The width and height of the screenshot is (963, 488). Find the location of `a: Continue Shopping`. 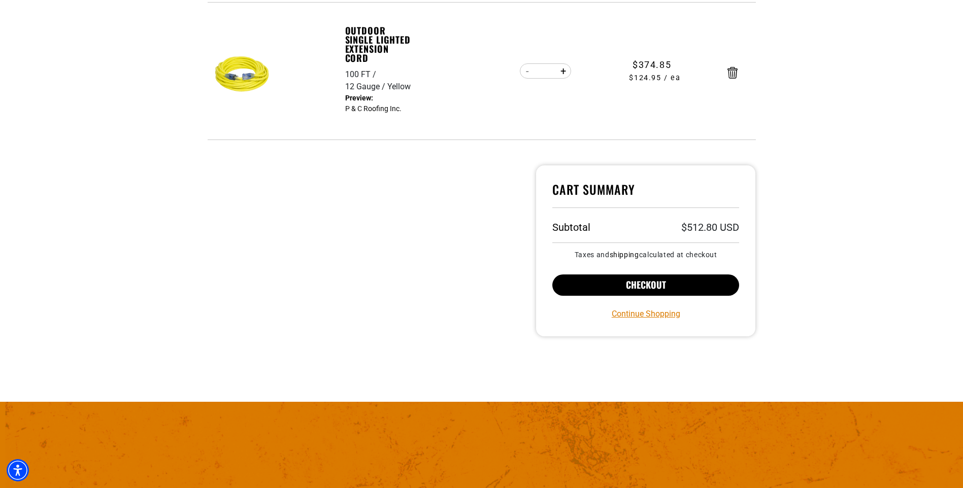

a: Continue Shopping is located at coordinates (646, 314).